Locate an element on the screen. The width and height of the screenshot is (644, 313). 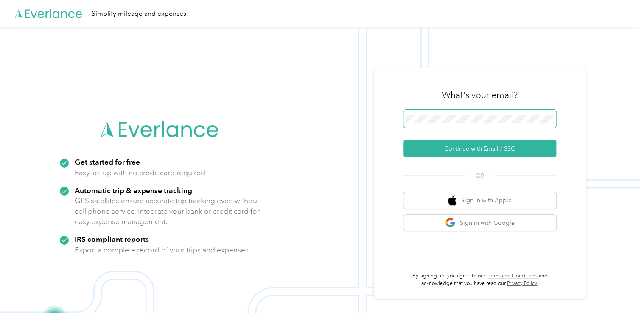
p: GPS satellites ensure accurate trip tracking even without cell phone service. Integrate your bank... is located at coordinates (167, 211).